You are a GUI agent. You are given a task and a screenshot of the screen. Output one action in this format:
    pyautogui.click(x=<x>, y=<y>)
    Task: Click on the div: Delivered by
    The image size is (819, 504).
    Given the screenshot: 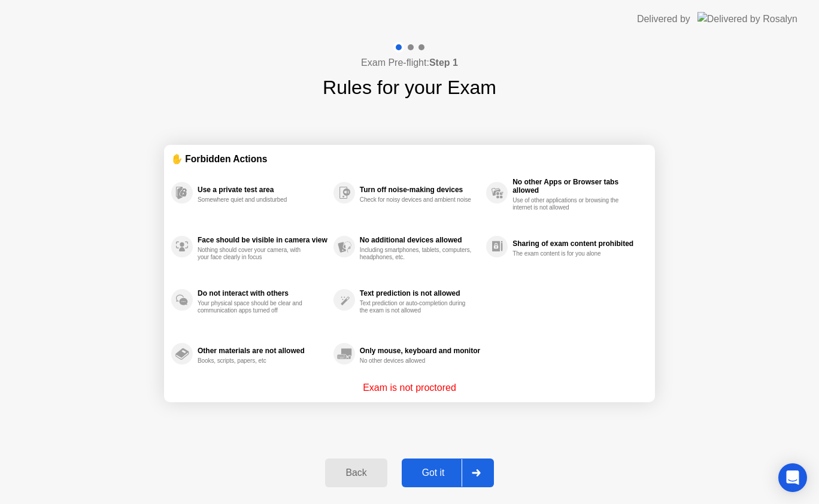 What is the action you would take?
    pyautogui.click(x=663, y=19)
    